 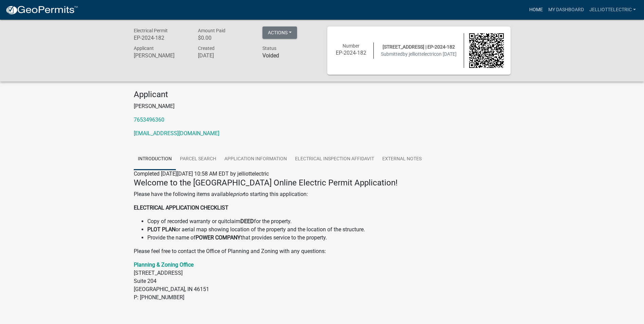 What do you see at coordinates (322, 94) in the screenshot?
I see `h4: Applicant` at bounding box center [322, 94].